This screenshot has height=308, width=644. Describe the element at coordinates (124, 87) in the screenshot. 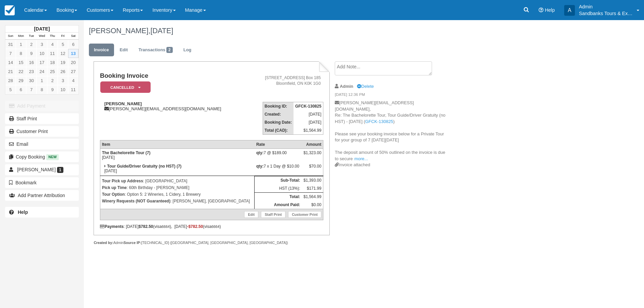

I see `a: Cancelled` at that location.